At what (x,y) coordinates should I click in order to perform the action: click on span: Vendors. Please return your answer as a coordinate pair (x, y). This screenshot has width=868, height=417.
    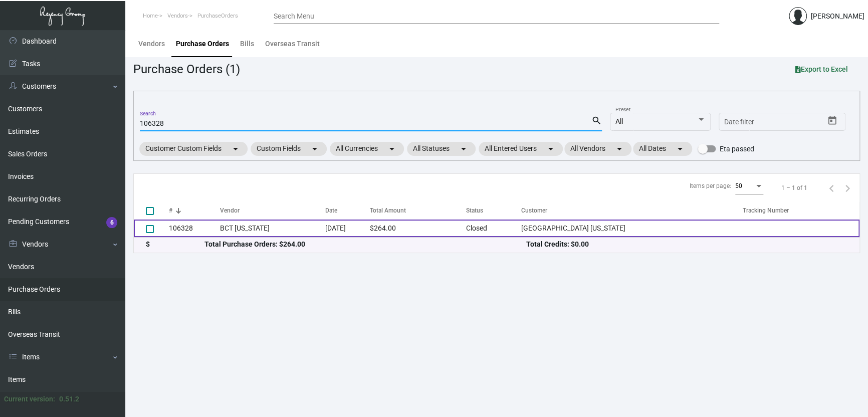
    Looking at the image, I should click on (177, 16).